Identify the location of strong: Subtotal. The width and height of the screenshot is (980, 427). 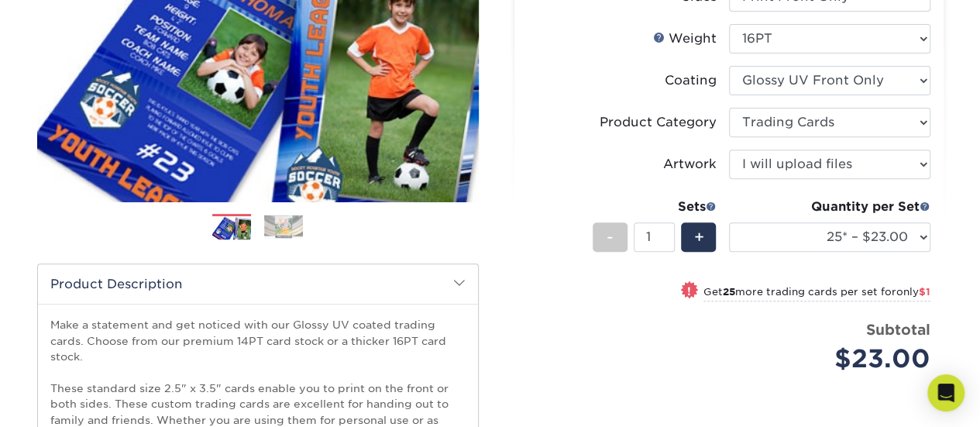
(898, 330).